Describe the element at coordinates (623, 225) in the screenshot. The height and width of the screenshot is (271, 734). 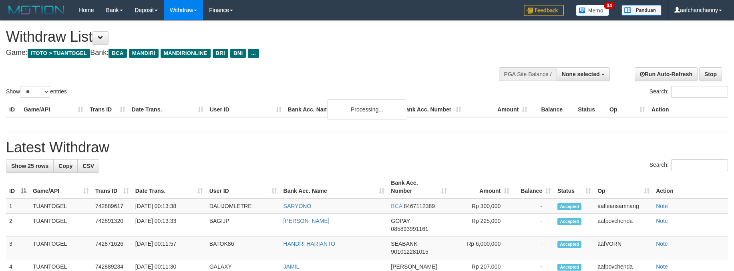
I see `td: aafpovchenda` at that location.